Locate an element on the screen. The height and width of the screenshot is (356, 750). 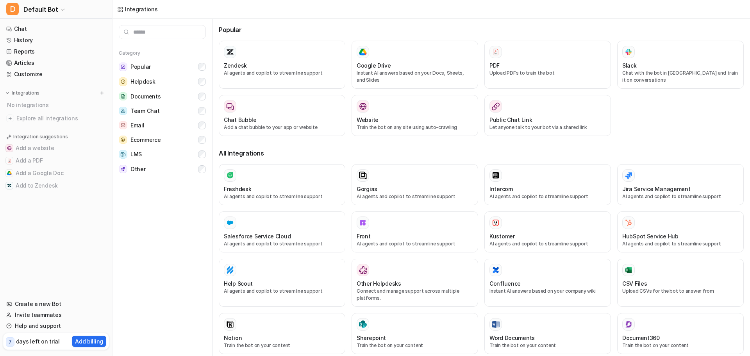
button: Word DocumentsWord DocumentsTrain the bot on your content is located at coordinates (548, 333).